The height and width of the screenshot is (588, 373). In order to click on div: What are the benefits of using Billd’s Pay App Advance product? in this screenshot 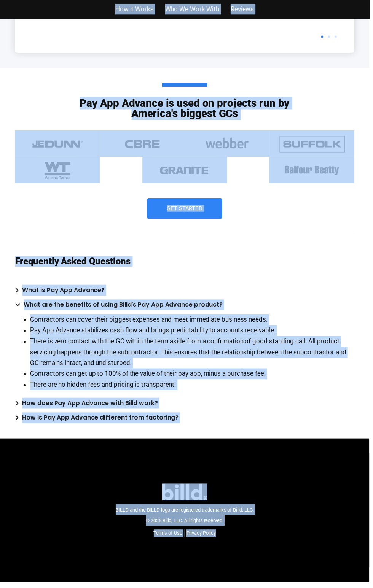, I will do `click(125, 308)`.